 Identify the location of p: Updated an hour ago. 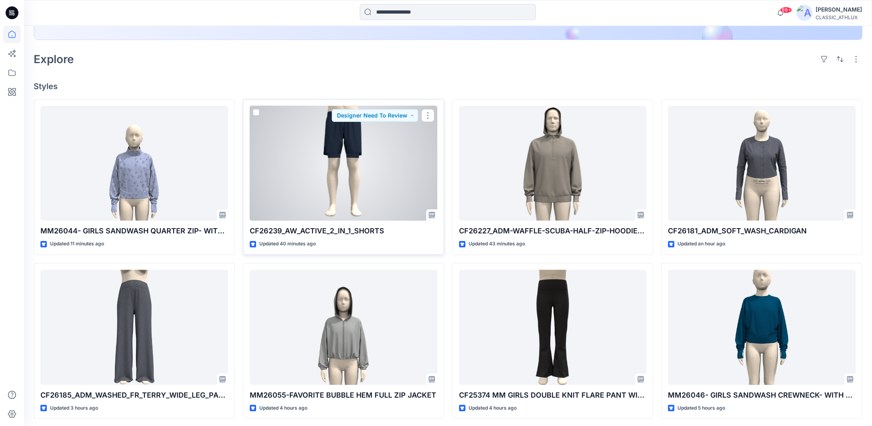
(701, 244).